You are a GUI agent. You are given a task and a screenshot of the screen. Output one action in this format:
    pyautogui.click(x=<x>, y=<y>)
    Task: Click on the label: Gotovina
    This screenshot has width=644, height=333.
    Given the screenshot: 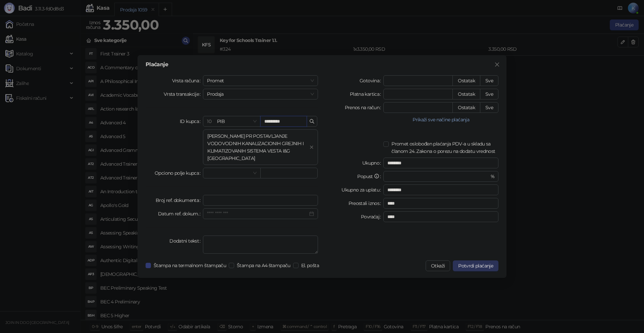 What is the action you would take?
    pyautogui.click(x=371, y=80)
    